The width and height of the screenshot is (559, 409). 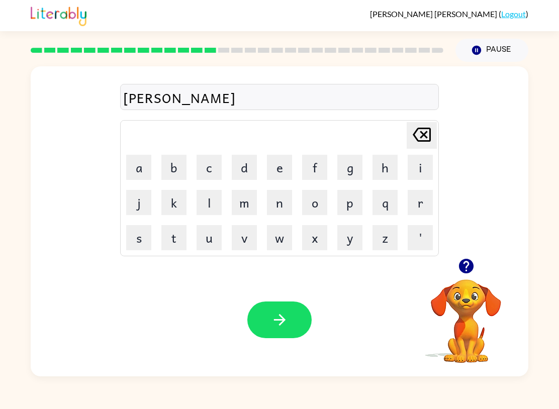 What do you see at coordinates (315, 203) in the screenshot?
I see `button: o` at bounding box center [315, 203].